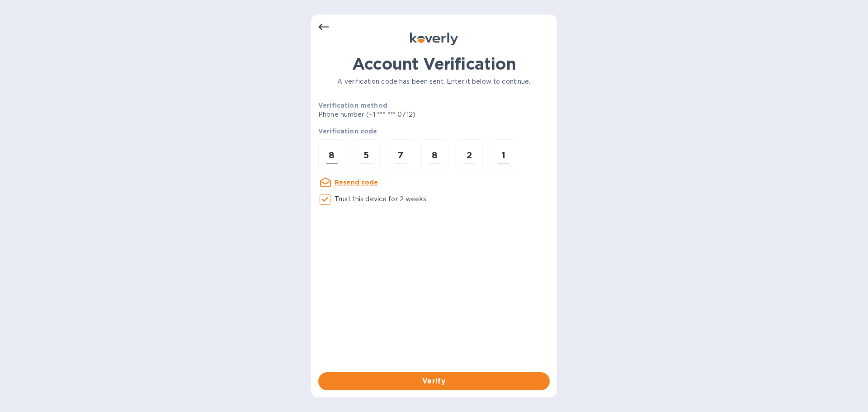  Describe the element at coordinates (434, 131) in the screenshot. I see `p: Verification code` at that location.